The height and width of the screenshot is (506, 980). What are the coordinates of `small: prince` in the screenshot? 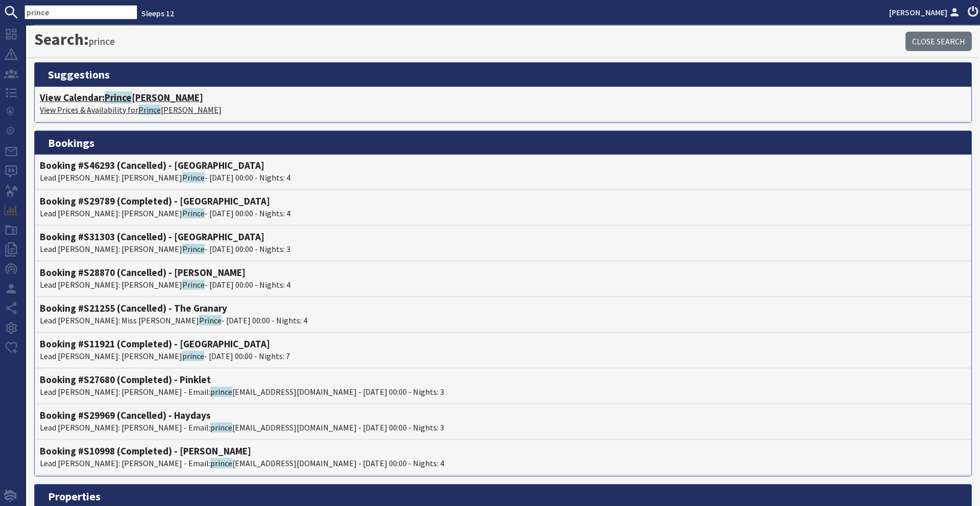 It's located at (101, 41).